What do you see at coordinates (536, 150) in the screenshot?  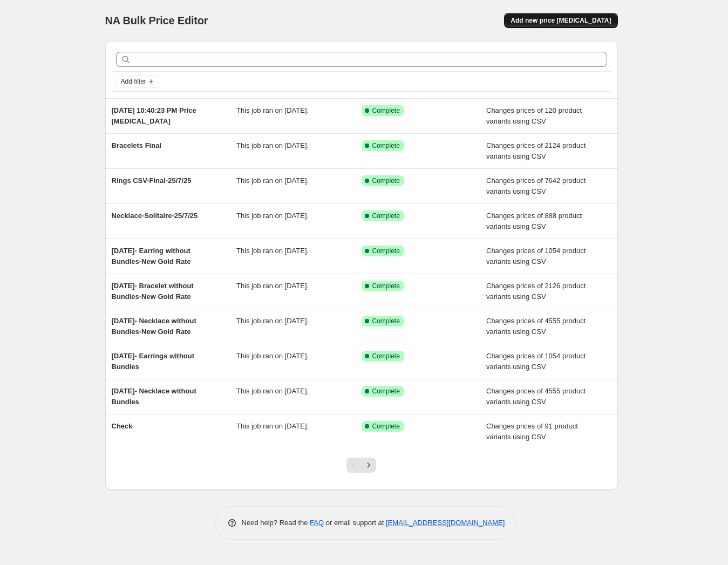 I see `span: Changes prices of 2124 product variants using CSV` at bounding box center [536, 150].